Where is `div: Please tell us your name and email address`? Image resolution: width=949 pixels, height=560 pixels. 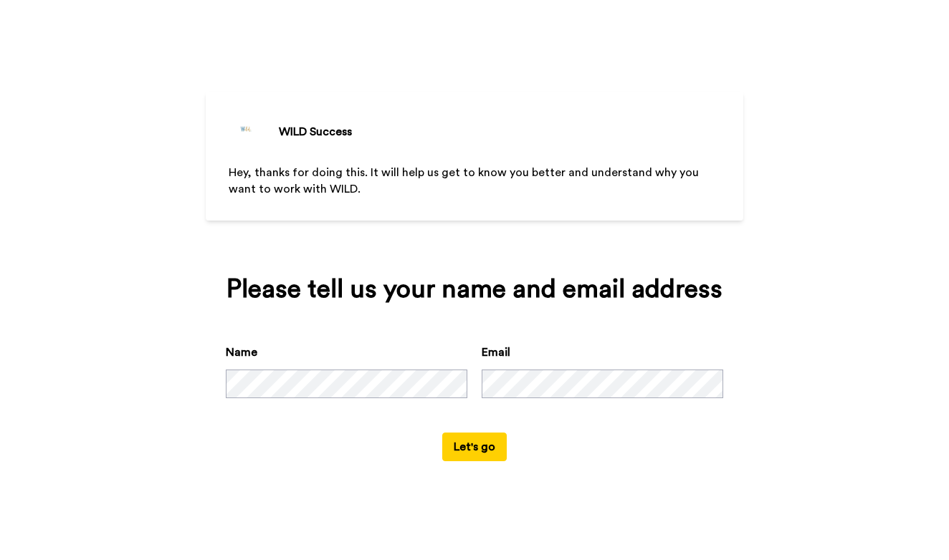 div: Please tell us your name and email address is located at coordinates (474, 290).